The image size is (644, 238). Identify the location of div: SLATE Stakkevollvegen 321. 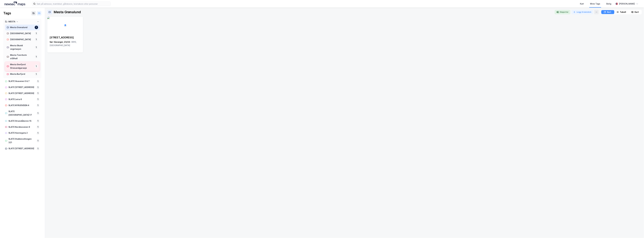
(22, 141).